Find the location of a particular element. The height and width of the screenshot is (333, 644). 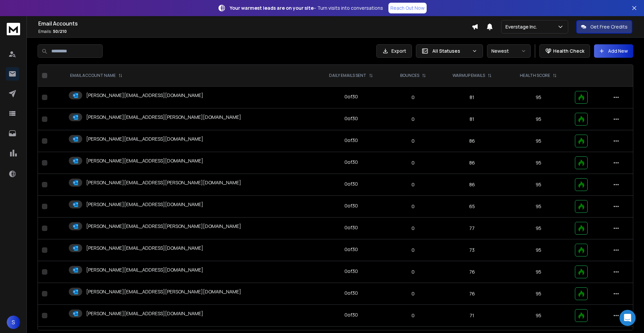

p: Emails : is located at coordinates (255, 31).